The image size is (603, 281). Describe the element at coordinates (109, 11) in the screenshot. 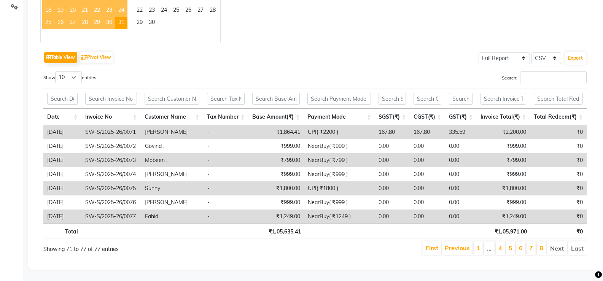

I see `span: 23` at that location.